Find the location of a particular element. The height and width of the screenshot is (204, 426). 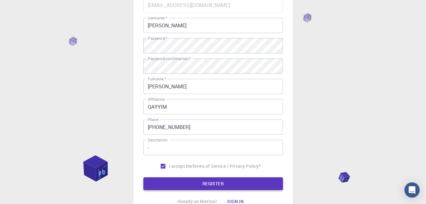

label: Password is located at coordinates (157, 38).